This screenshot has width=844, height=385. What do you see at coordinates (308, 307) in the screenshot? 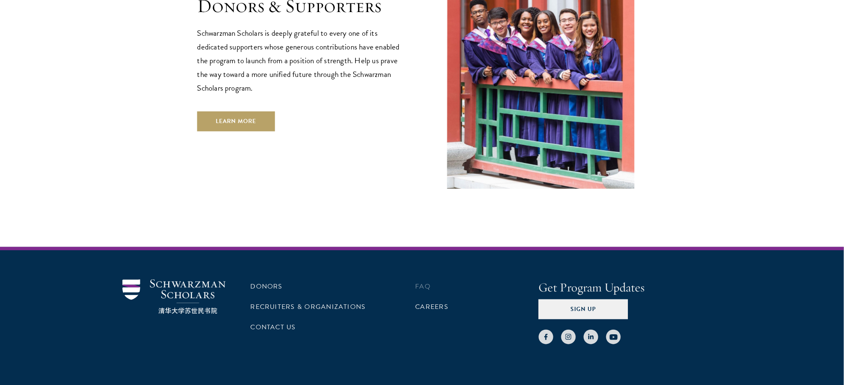
I see `a: Recruiters & Organizations` at bounding box center [308, 307].